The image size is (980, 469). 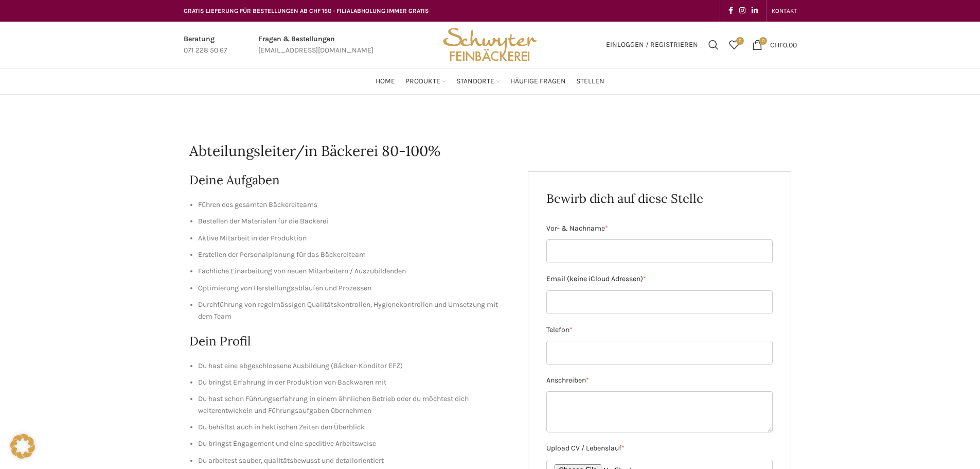 I want to click on a: 0, so click(x=734, y=45).